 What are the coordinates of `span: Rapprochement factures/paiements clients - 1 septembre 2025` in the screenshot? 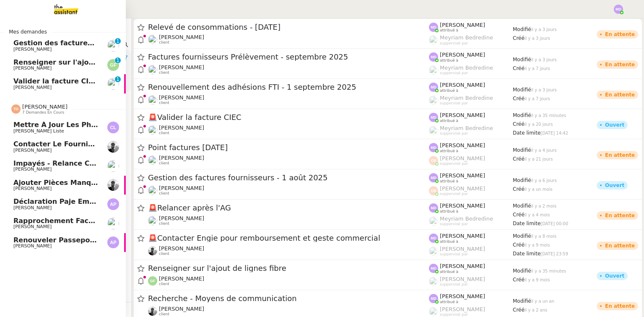 It's located at (135, 220).